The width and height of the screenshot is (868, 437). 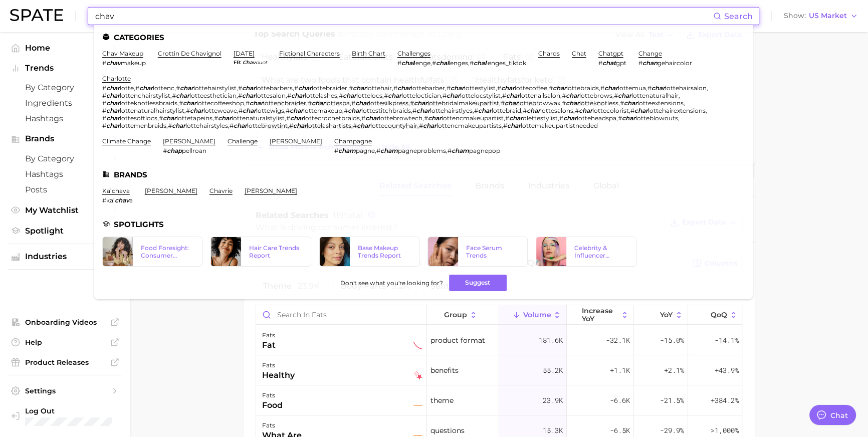 I want to click on span: theme, so click(x=442, y=401).